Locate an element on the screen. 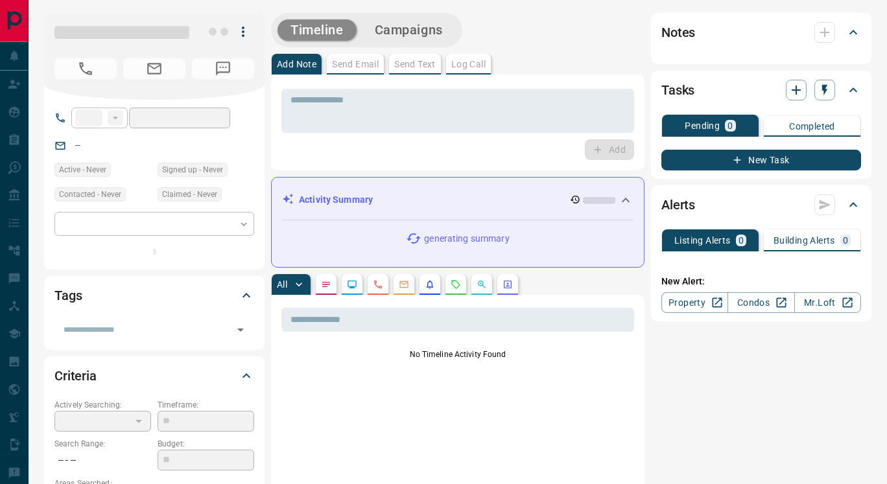 The image size is (887, 484). div: Alerts is located at coordinates (761, 205).